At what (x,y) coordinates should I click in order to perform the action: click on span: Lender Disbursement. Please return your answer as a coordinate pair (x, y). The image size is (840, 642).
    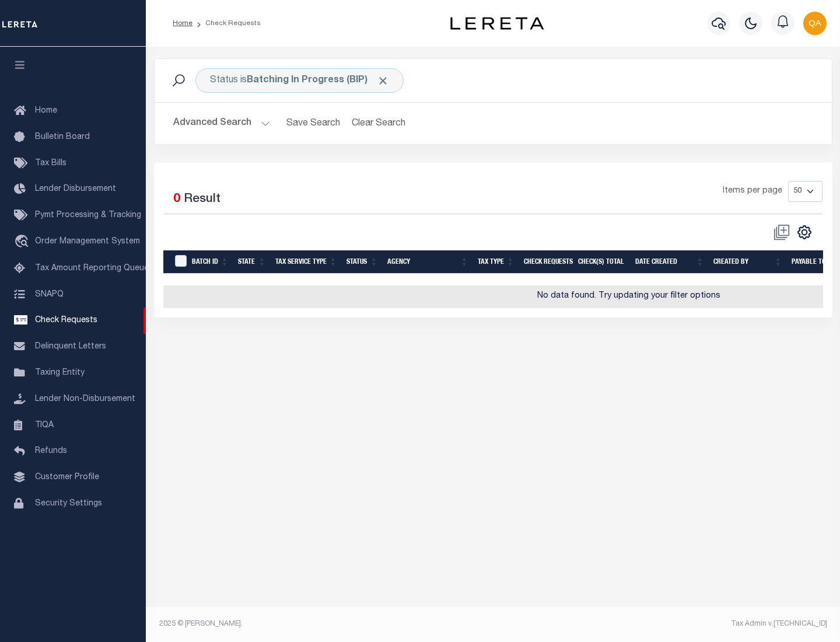
    Looking at the image, I should click on (76, 189).